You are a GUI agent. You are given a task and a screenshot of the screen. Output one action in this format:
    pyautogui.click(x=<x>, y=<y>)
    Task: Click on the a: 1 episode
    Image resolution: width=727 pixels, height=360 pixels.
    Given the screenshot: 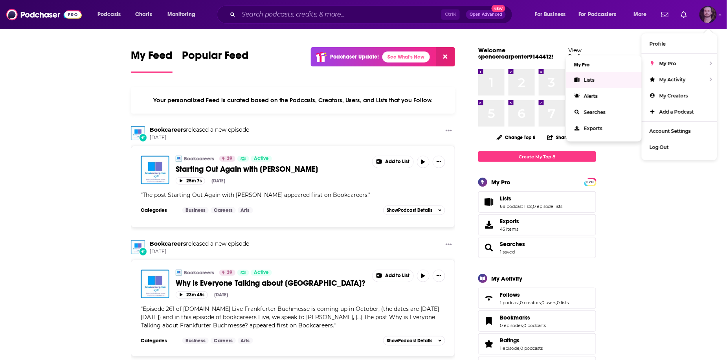 What is the action you would take?
    pyautogui.click(x=510, y=348)
    